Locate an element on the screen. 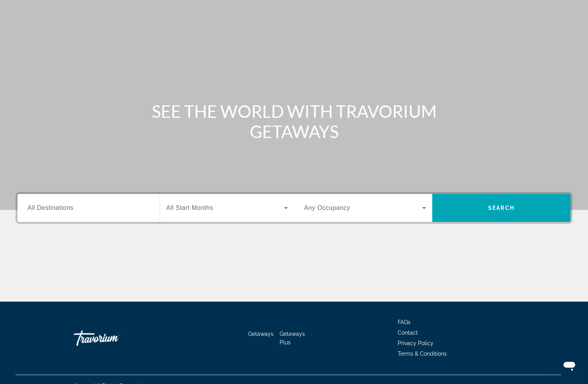  a: Travorium is located at coordinates (112, 338).